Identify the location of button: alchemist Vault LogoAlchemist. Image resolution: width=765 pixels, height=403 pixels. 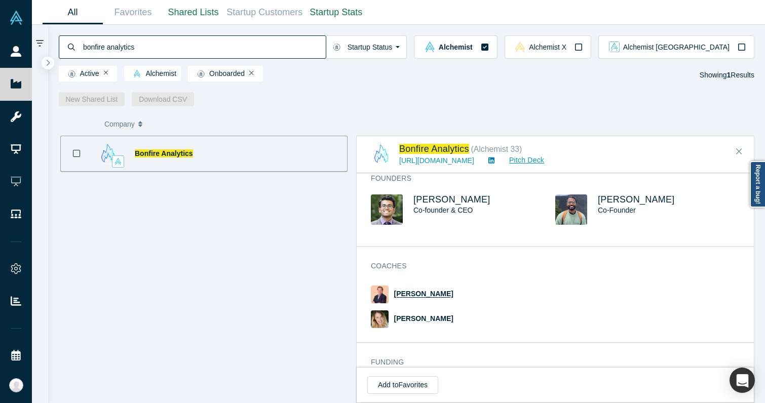
(455, 47).